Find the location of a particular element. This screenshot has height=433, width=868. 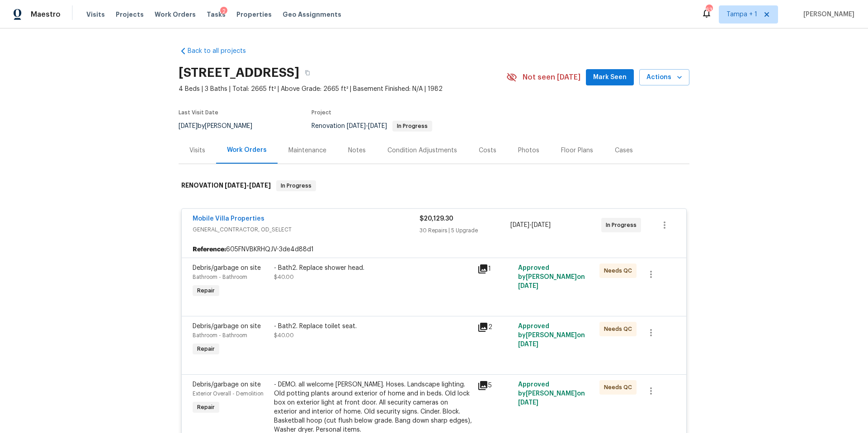

div: 605FNVBKRHQJV-3de4d88d1 is located at coordinates (434, 249).